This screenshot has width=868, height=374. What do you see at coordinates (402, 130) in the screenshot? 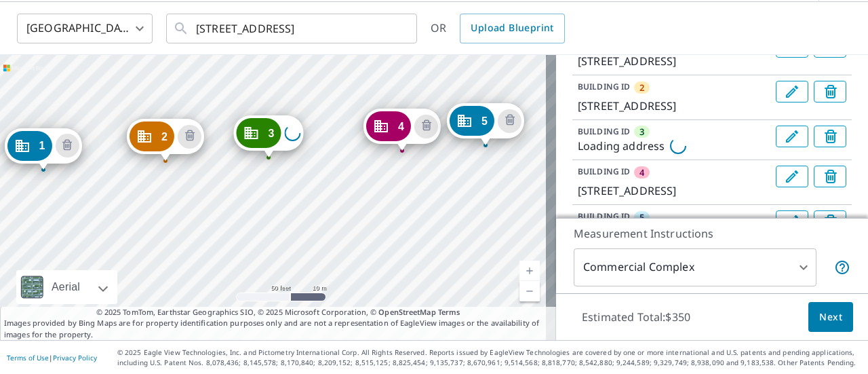
I see `div: Dropped pin, building 4, Commercial property, 7536 138 ST SURREY BC V3W9M4` at bounding box center [402, 130].